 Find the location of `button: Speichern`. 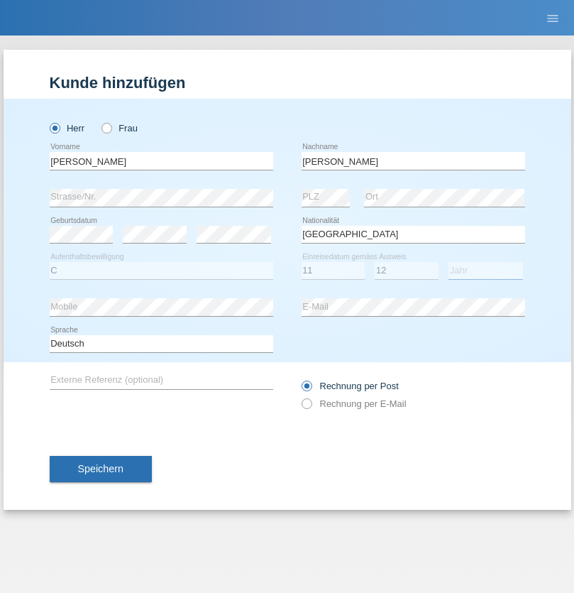

button: Speichern is located at coordinates (101, 469).